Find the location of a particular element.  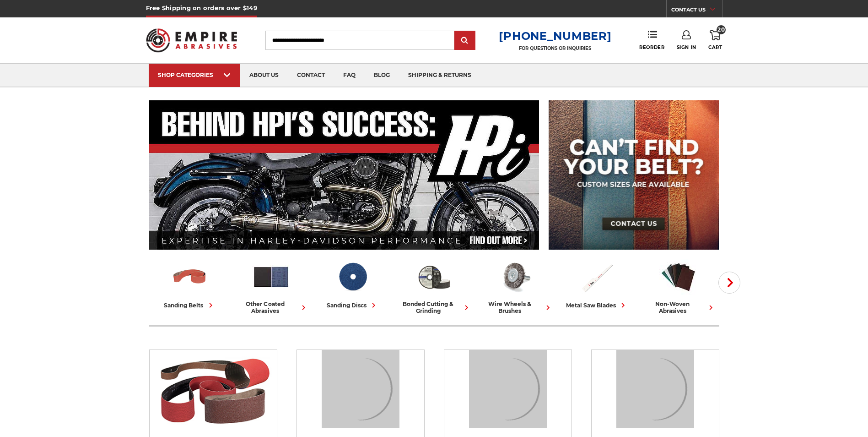

a: about us is located at coordinates (264, 75).